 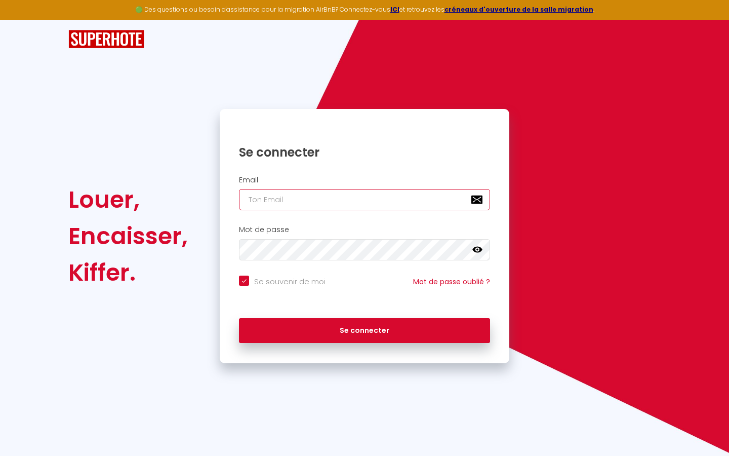 What do you see at coordinates (365, 229) in the screenshot?
I see `h2: Mot de passe` at bounding box center [365, 229].